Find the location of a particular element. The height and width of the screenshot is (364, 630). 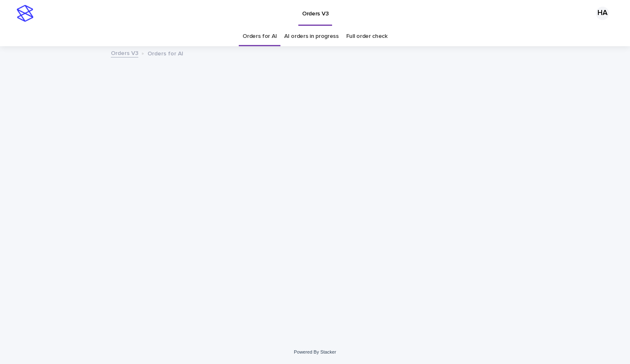

a: Full order check is located at coordinates (367, 36).